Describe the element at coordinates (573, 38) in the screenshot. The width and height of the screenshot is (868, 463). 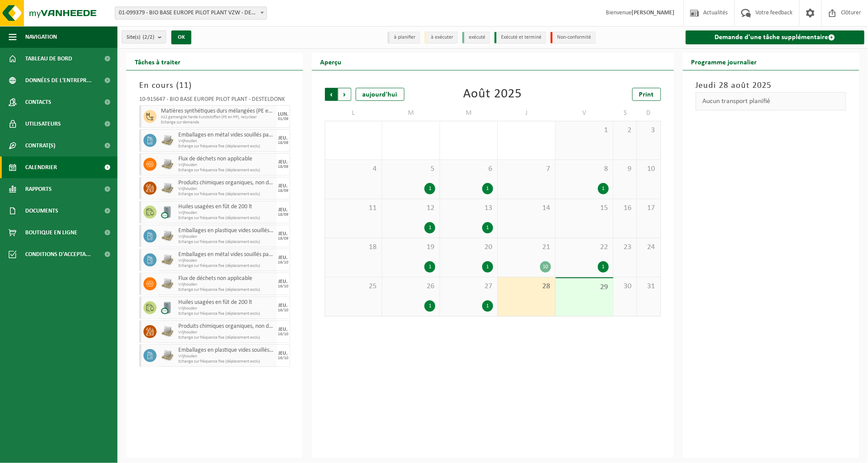
I see `li: Non-conformité` at that location.